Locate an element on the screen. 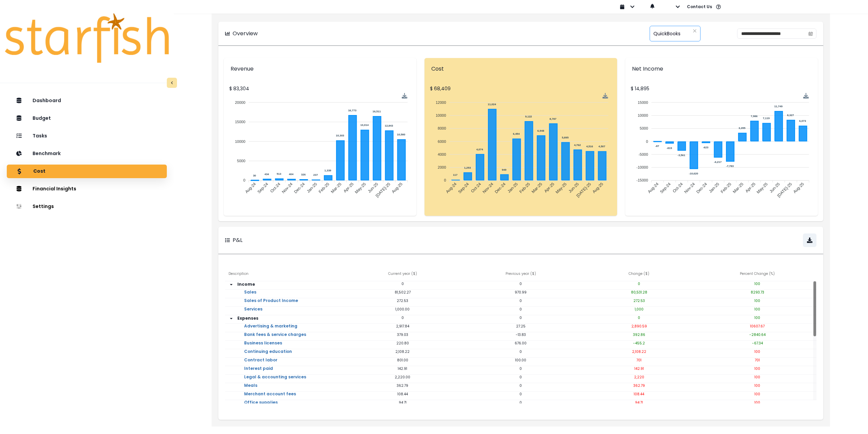  p: Revenue is located at coordinates (320, 69).